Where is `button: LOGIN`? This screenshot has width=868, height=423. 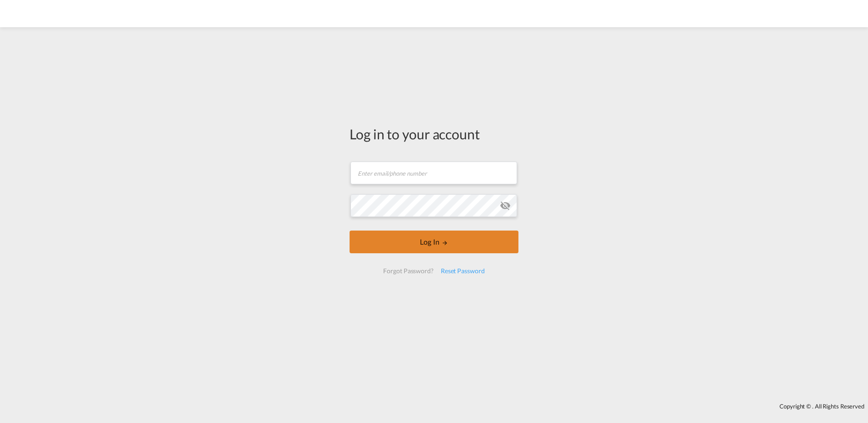 button: LOGIN is located at coordinates (434, 242).